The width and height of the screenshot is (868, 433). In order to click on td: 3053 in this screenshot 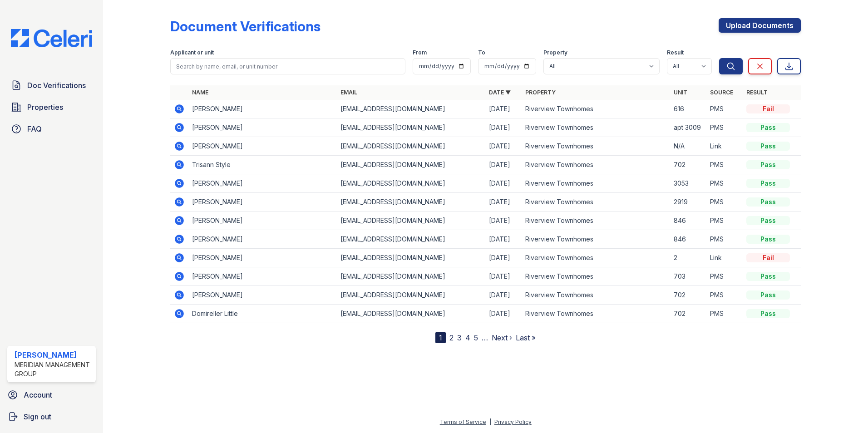, I will do `click(688, 183)`.